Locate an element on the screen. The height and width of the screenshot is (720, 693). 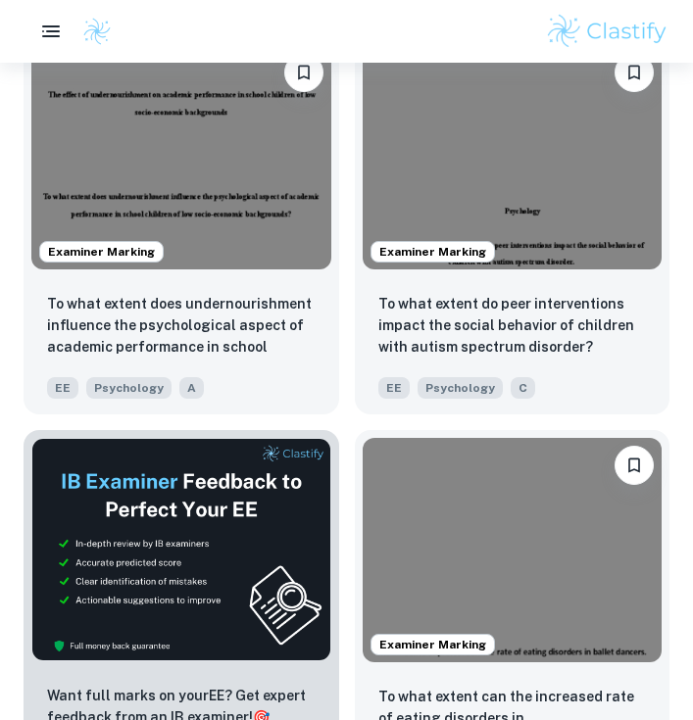
img: Thumbnail is located at coordinates (181, 549).